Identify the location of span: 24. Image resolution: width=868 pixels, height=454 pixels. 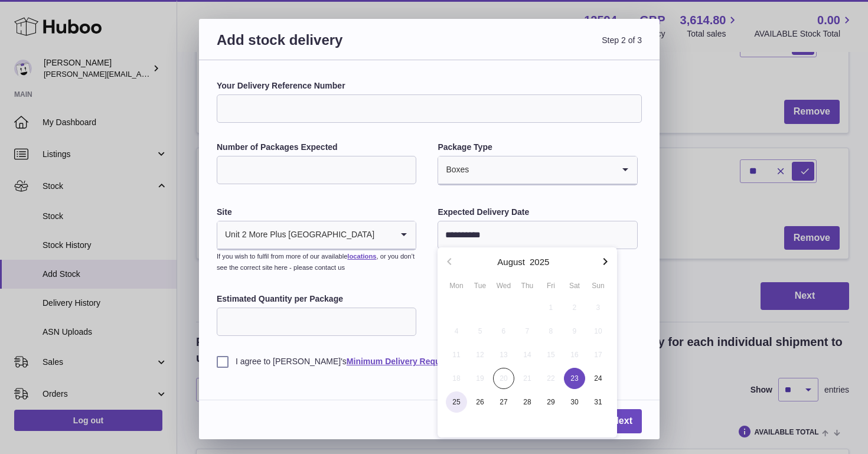
(598, 379).